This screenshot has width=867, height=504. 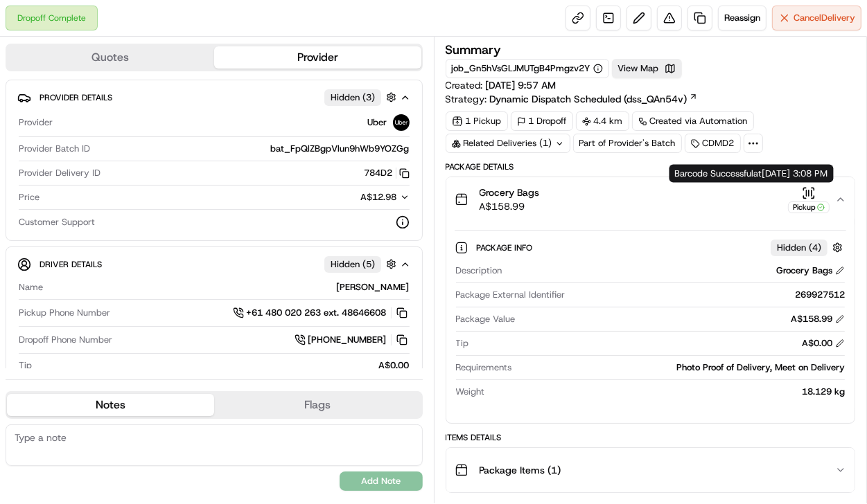 I want to click on span: Dynamic Dispatch Scheduled (dss_QAn54v), so click(x=589, y=99).